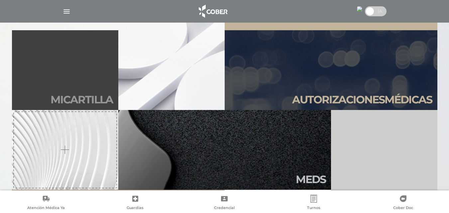 This screenshot has height=213, width=449. I want to click on h2: Autori zaciones médicas, so click(362, 100).